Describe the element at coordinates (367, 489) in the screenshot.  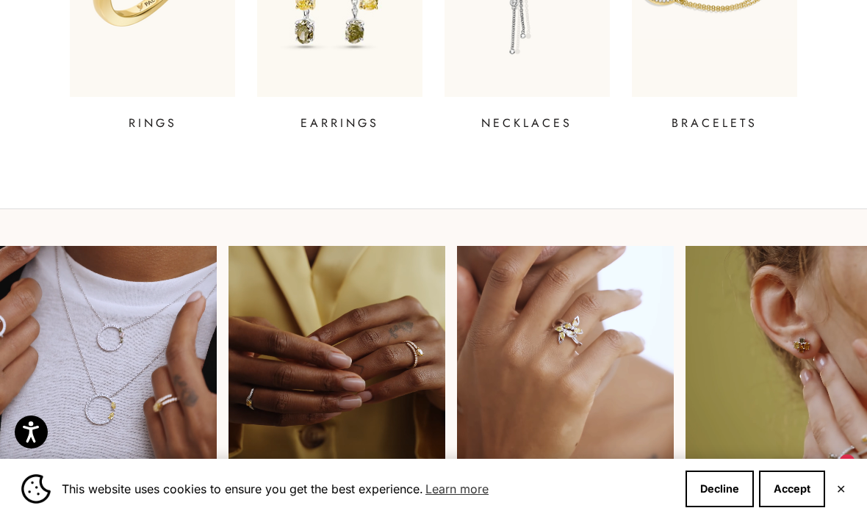
I see `span: This website uses cookies to ensure you get the best experience.` at that location.